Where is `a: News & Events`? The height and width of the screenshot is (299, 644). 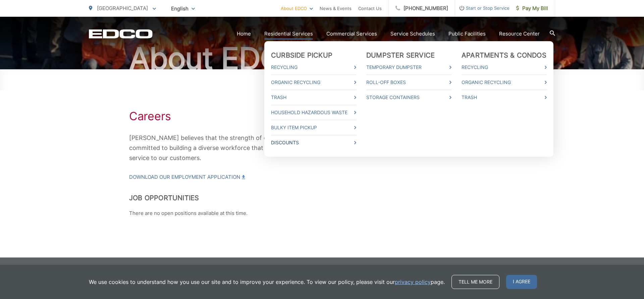 a: News & Events is located at coordinates (336, 8).